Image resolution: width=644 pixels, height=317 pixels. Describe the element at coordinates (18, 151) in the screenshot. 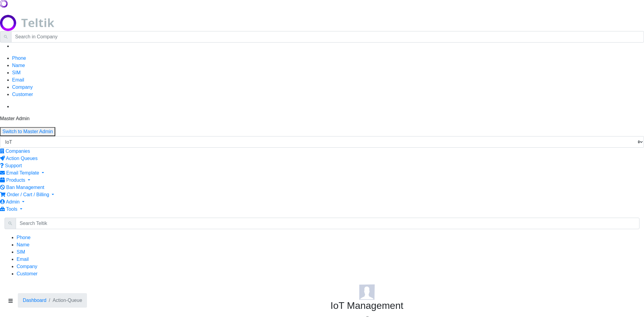

I see `span: Companies` at that location.